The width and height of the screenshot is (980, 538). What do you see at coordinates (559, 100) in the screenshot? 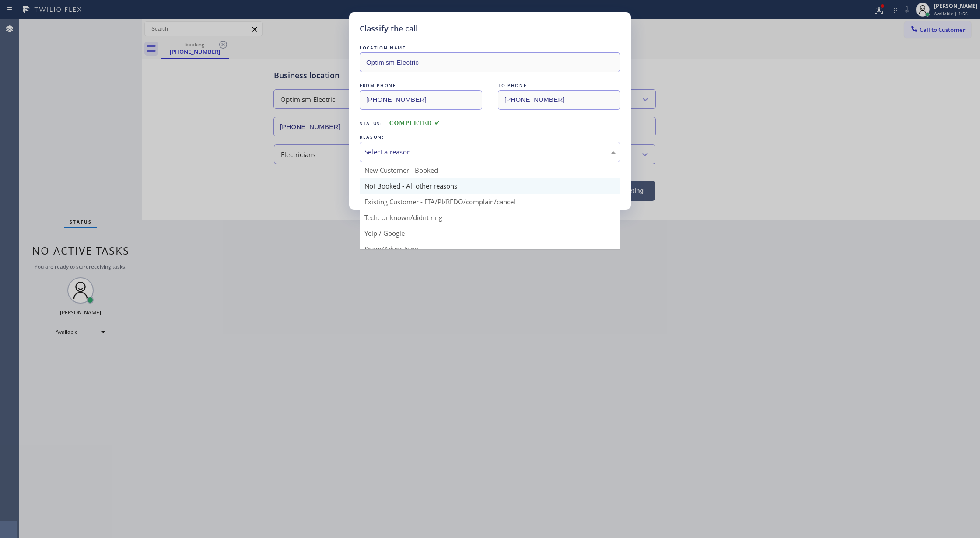
I see `input: To phone` at bounding box center [559, 100].